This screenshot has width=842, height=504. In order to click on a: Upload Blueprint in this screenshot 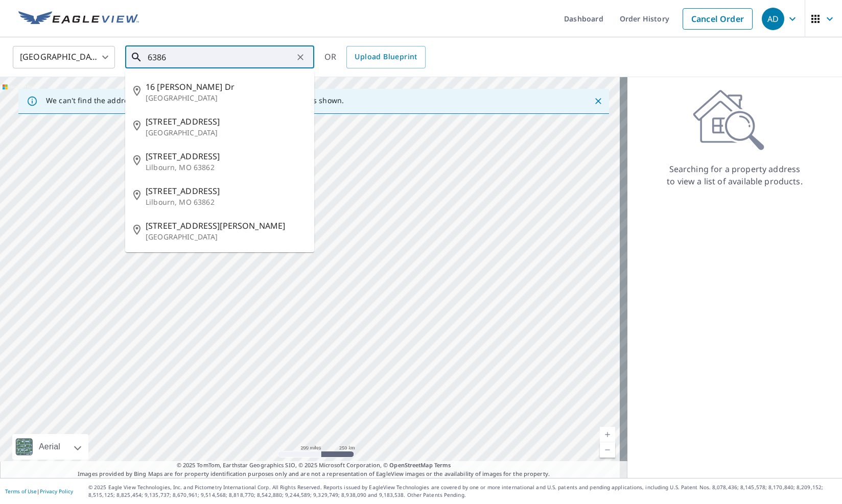, I will do `click(385, 57)`.